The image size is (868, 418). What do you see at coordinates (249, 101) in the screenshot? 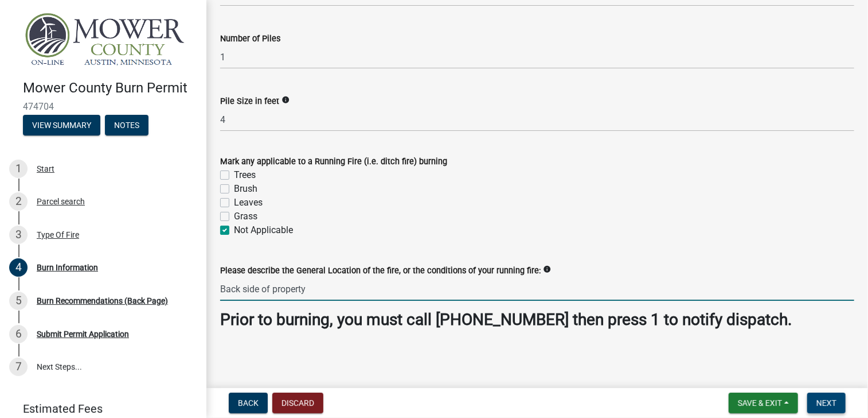
I see `label: Pile Size in feet` at bounding box center [249, 101].